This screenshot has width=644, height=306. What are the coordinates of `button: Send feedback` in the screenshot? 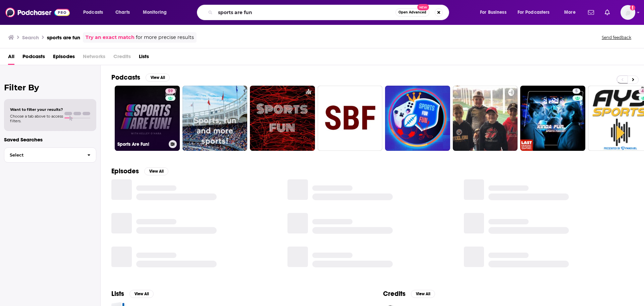 It's located at (617, 38).